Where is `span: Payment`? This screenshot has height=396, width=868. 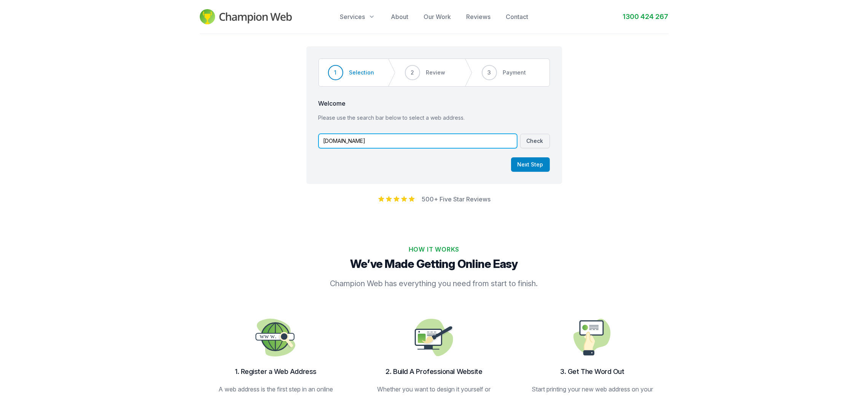 span: Payment is located at coordinates (514, 72).